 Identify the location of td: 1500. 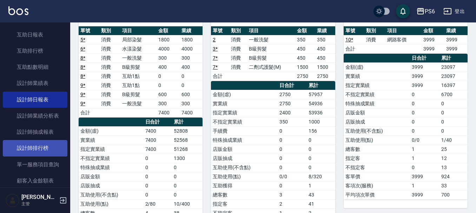
(305, 67).